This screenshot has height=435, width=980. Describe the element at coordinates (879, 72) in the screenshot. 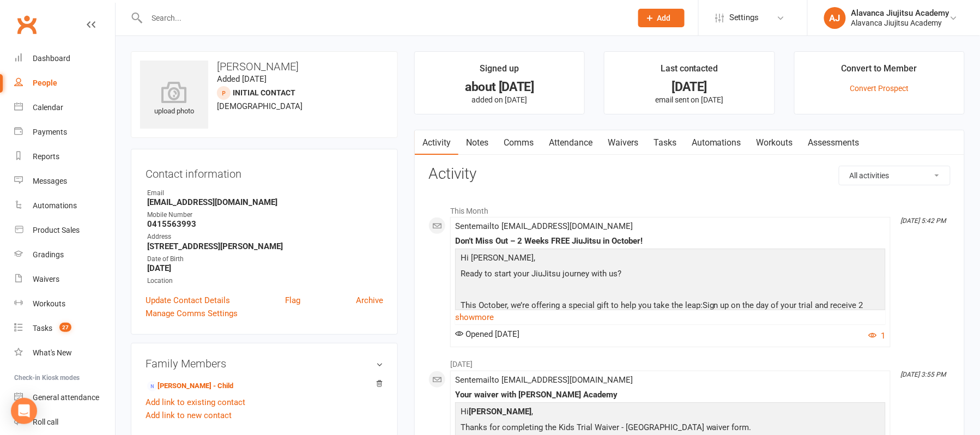

I see `div: Convert to Member` at that location.